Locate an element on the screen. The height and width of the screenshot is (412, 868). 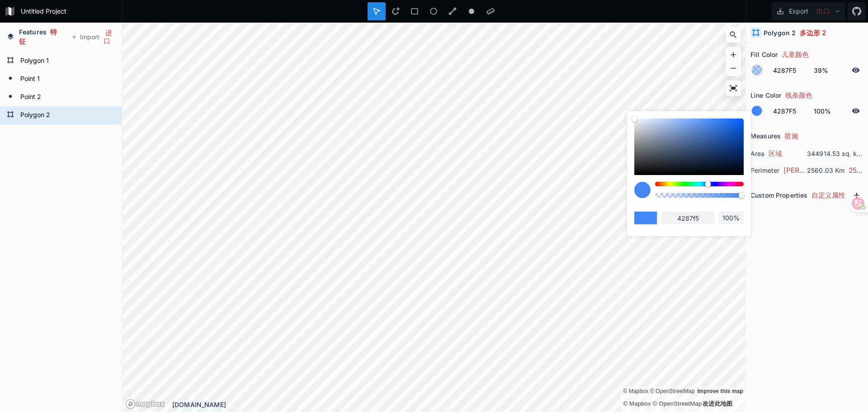
font: 自定义属性 is located at coordinates (828, 195).